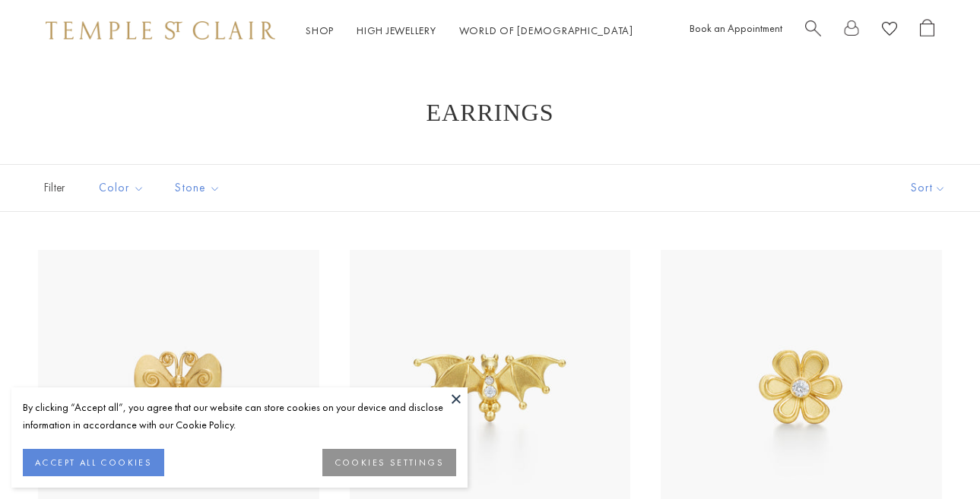  What do you see at coordinates (94, 463) in the screenshot?
I see `button: ACCEPT ALL COOKIES` at bounding box center [94, 463].